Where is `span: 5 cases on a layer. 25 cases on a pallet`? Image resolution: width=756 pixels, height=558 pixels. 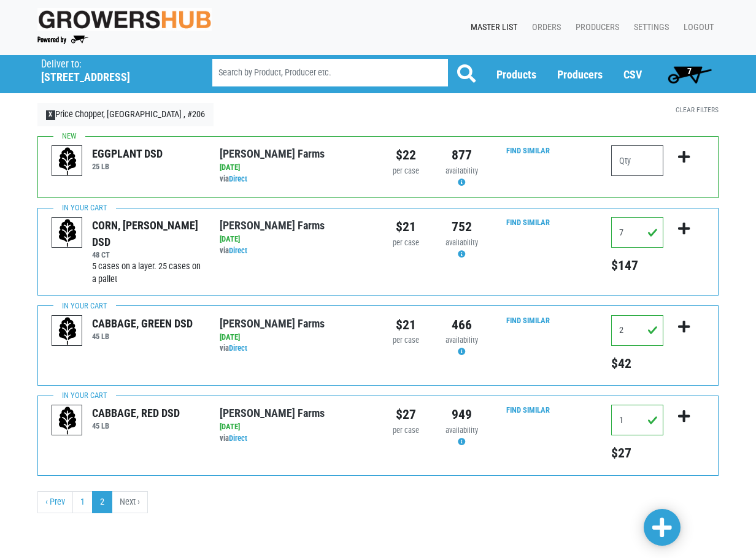
span: 5 cases on a layer. 25 cases on a pallet is located at coordinates (146, 273).